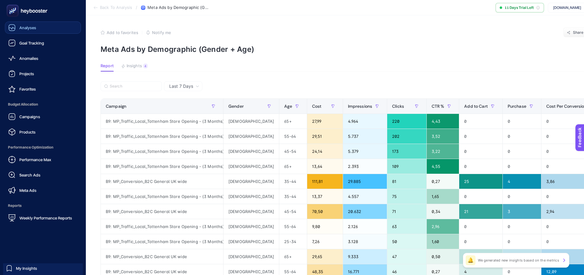 Image resolution: width=584 pixels, height=275 pixels. I want to click on div: 2.393, so click(365, 166).